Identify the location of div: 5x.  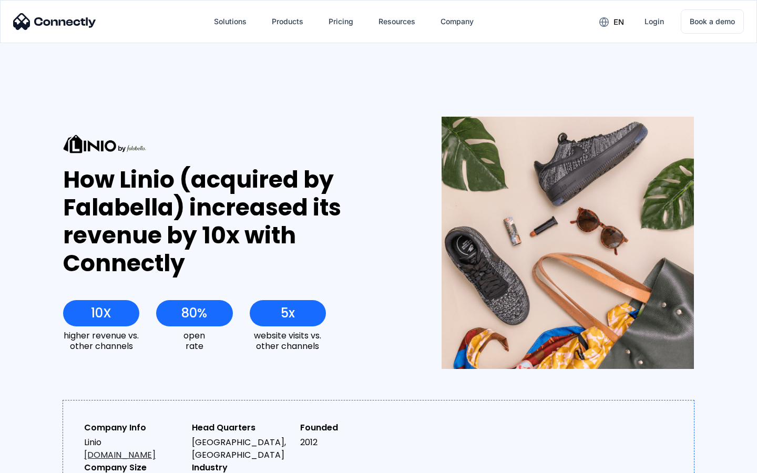
(288, 313).